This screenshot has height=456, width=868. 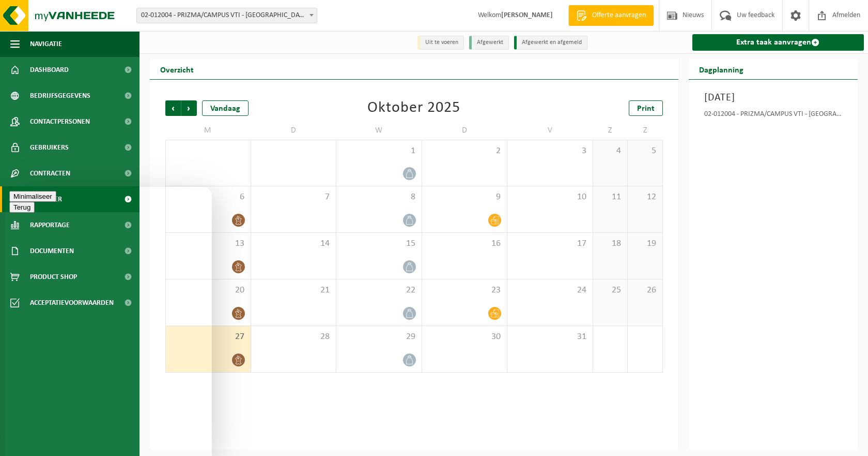 I want to click on div: secondary, so click(x=103, y=9).